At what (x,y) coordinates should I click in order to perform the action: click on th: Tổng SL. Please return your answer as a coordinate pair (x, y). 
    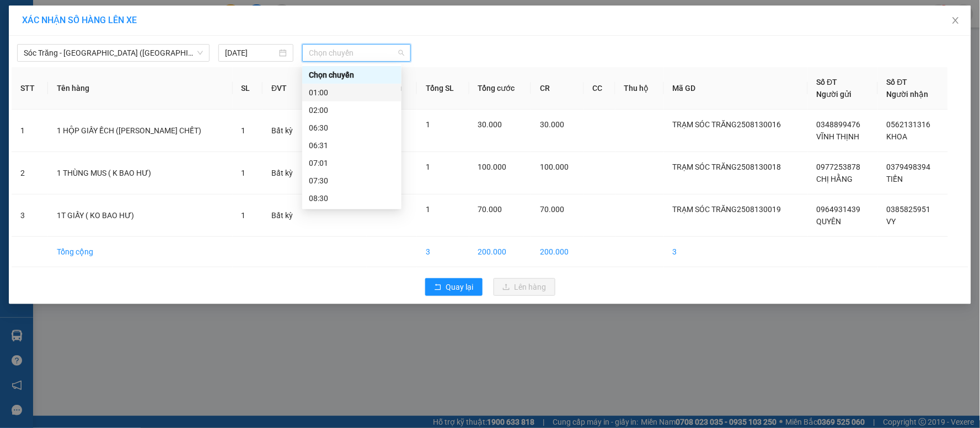
    Looking at the image, I should click on (443, 88).